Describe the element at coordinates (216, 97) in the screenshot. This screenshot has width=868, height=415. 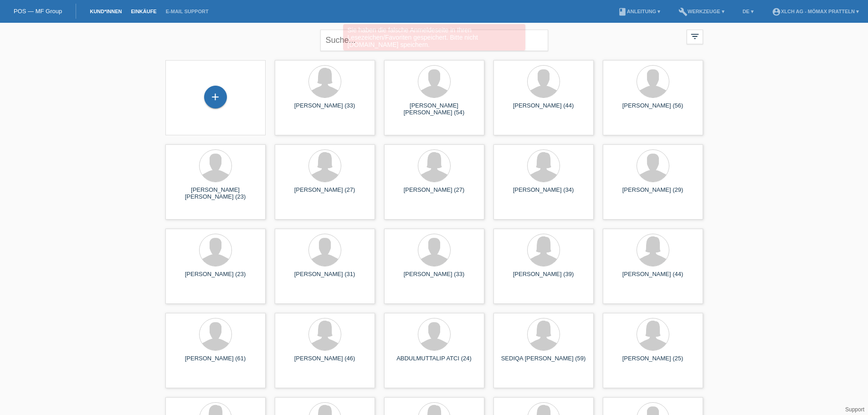
I see `div: Kund*in hinzufügen` at that location.